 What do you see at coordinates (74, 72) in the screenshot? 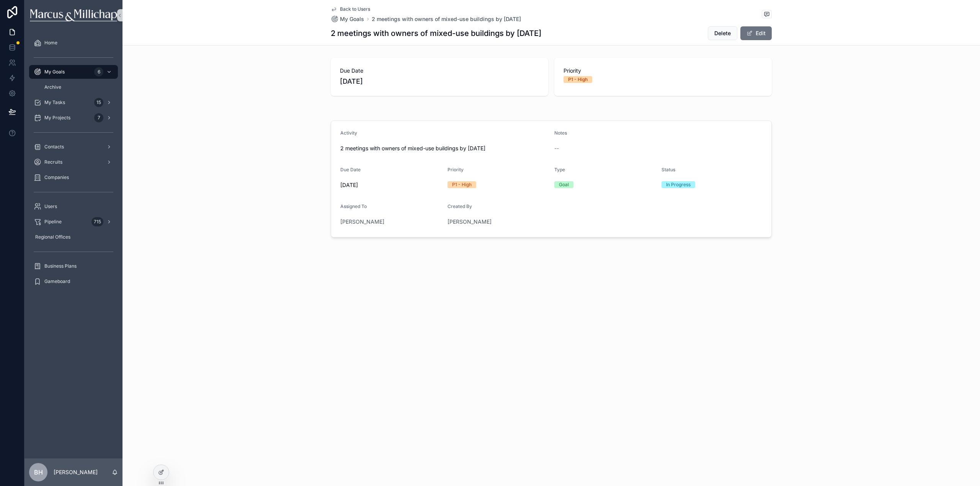
I see `a: My Goals6` at bounding box center [74, 72].